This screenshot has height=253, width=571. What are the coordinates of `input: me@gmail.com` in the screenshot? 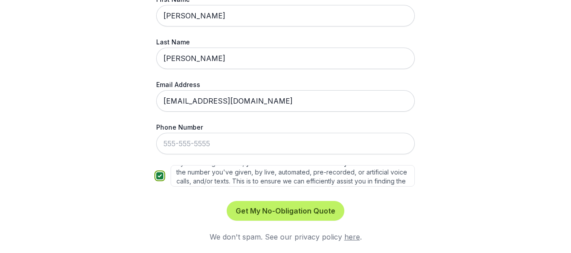 It's located at (285, 101).